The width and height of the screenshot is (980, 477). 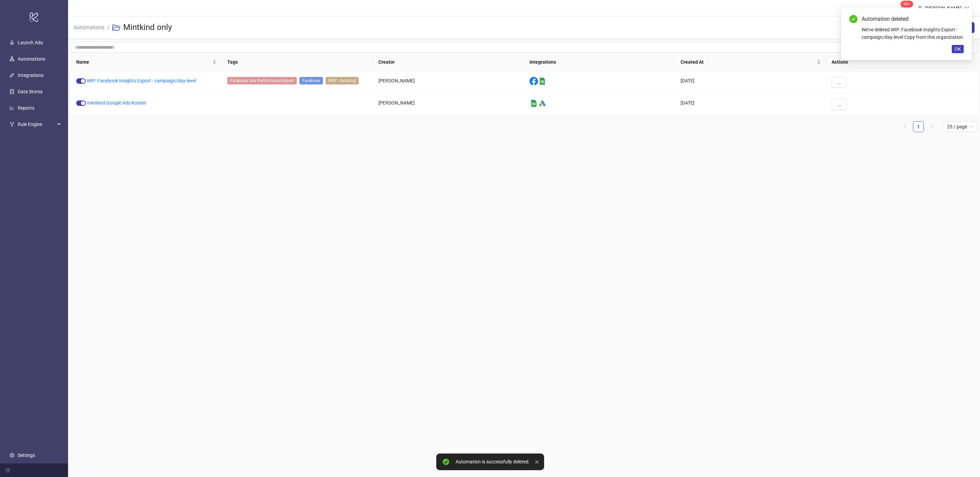 I want to click on span: user, so click(x=920, y=8).